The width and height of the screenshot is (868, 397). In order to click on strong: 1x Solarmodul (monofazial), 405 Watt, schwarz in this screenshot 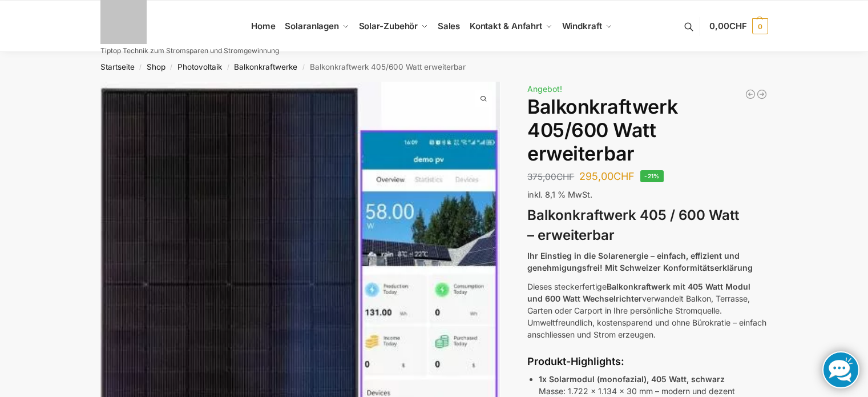, I will do `click(632, 379)`.